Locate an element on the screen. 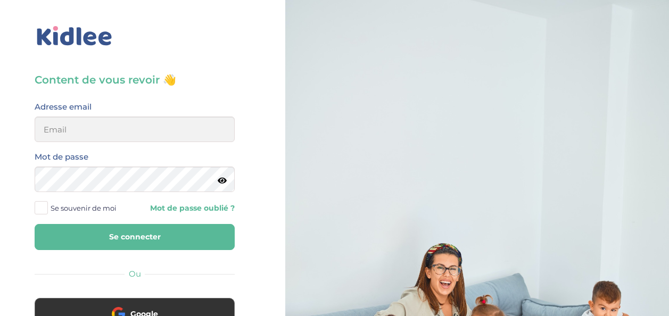  input: Email is located at coordinates (135, 129).